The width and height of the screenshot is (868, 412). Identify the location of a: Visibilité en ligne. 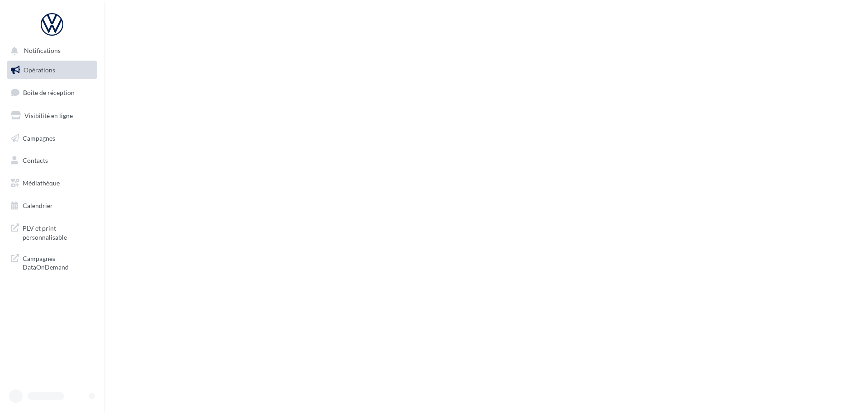
(52, 115).